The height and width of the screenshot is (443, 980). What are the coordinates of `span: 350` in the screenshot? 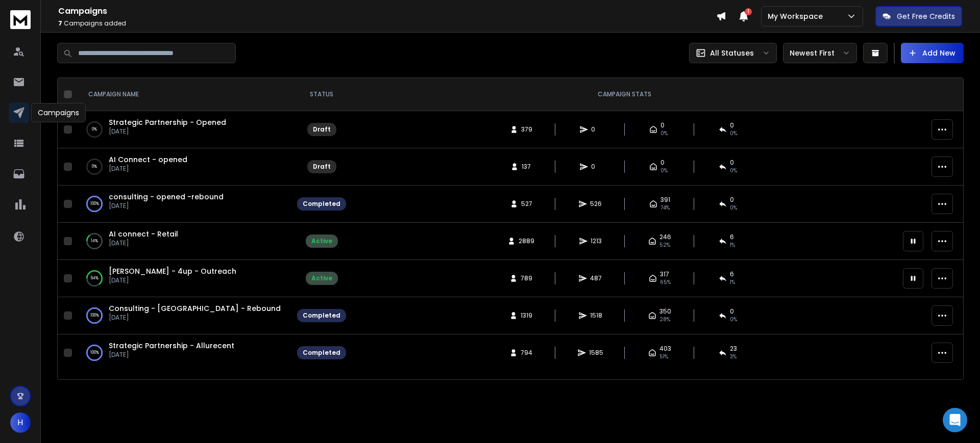 It's located at (665, 311).